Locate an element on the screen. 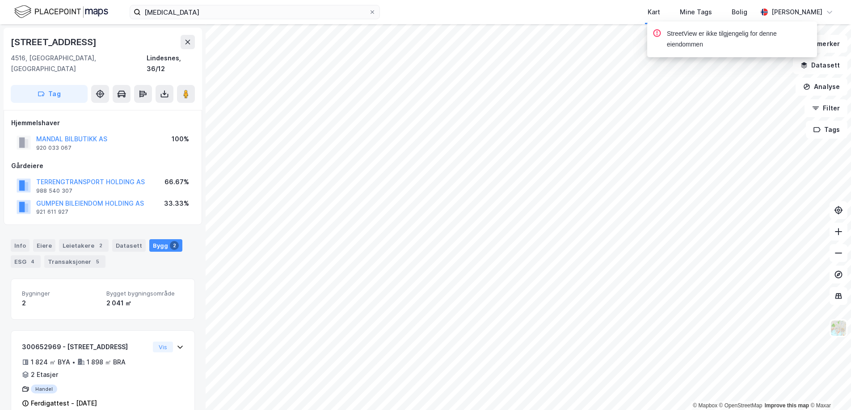 The height and width of the screenshot is (410, 851). button: Tags is located at coordinates (826, 130).